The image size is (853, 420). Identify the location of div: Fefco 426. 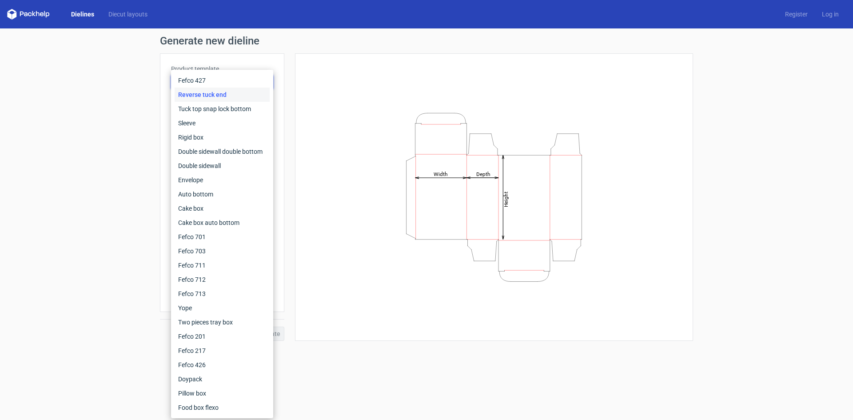
(222, 365).